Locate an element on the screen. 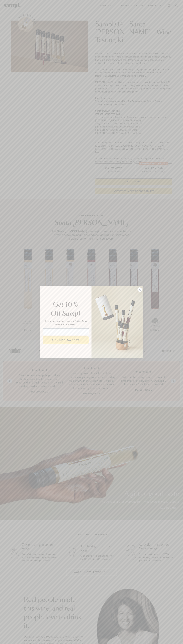  span: Sign up for priority access and 10% off any one-time purchases. is located at coordinates (66, 323).